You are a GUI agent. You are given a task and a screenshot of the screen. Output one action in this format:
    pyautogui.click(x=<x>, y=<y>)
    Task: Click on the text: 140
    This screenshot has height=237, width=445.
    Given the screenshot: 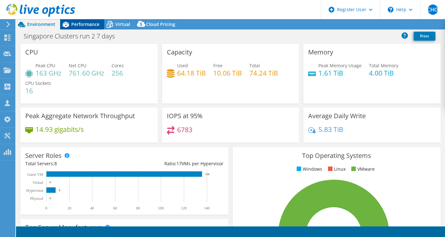 What is the action you would take?
    pyautogui.click(x=207, y=208)
    